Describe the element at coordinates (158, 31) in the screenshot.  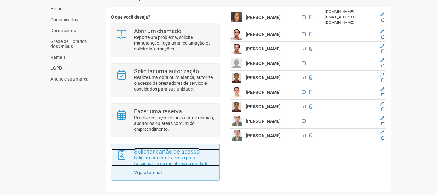
I see `strong: Abrir um chamado` at that location.